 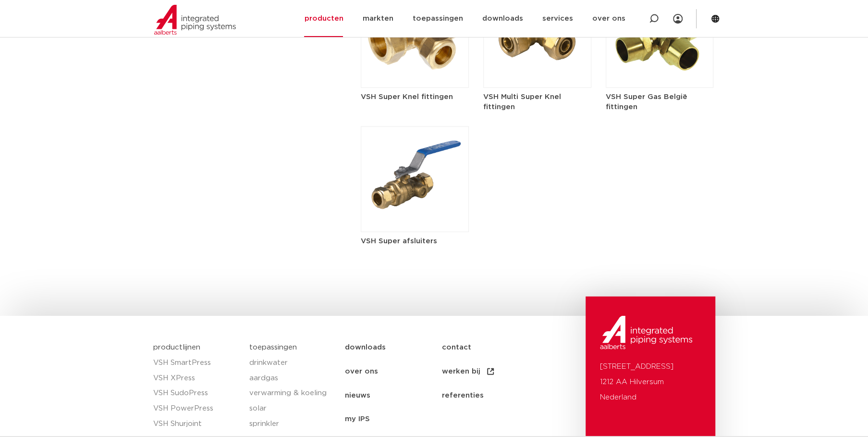 I want to click on a: VSH Super Gas België fittingen, so click(x=659, y=72).